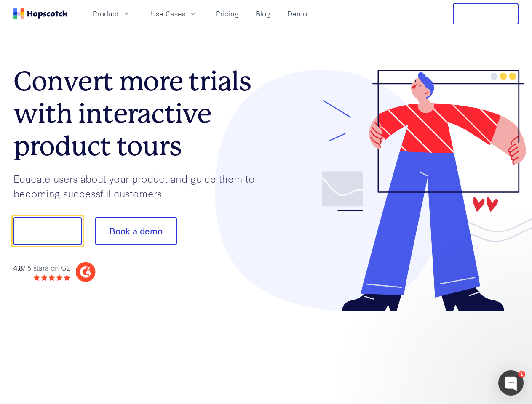 Image resolution: width=532 pixels, height=404 pixels. I want to click on a: Free Trial, so click(486, 14).